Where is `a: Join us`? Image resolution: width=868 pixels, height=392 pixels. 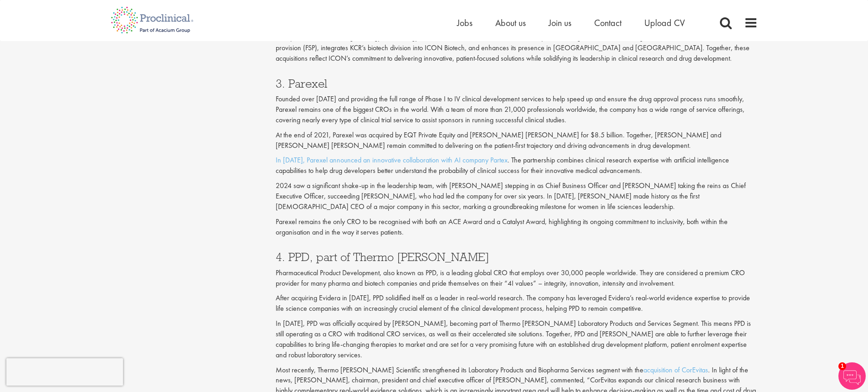
a: Join us is located at coordinates (560, 23).